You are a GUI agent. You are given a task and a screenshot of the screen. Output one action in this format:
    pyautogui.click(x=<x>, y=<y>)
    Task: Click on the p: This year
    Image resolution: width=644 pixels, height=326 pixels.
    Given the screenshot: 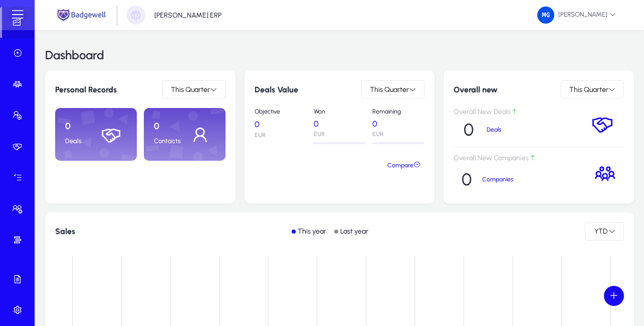 What is the action you would take?
    pyautogui.click(x=312, y=231)
    